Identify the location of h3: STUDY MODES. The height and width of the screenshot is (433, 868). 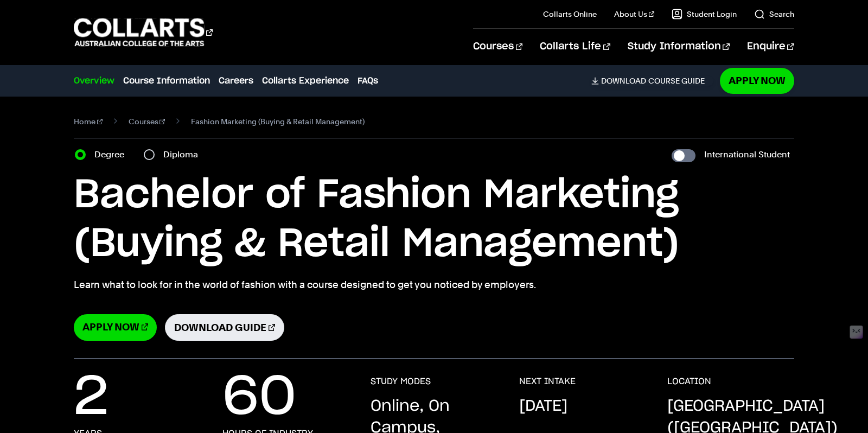
(400, 382).